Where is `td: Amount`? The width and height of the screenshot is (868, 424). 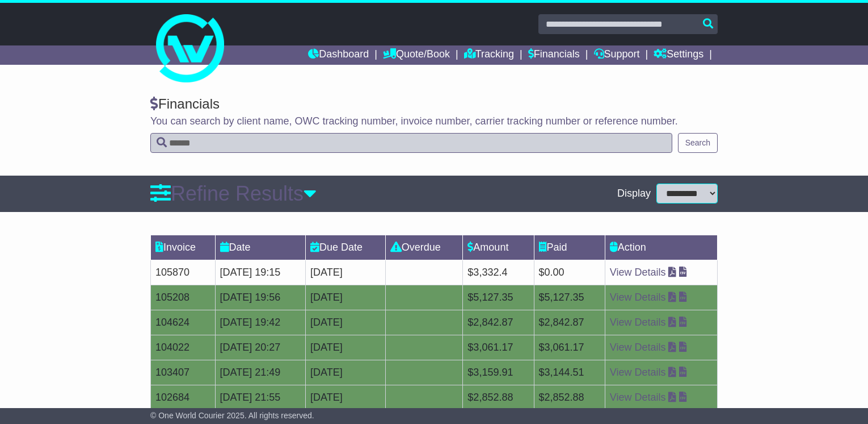 td: Amount is located at coordinates (498, 247).